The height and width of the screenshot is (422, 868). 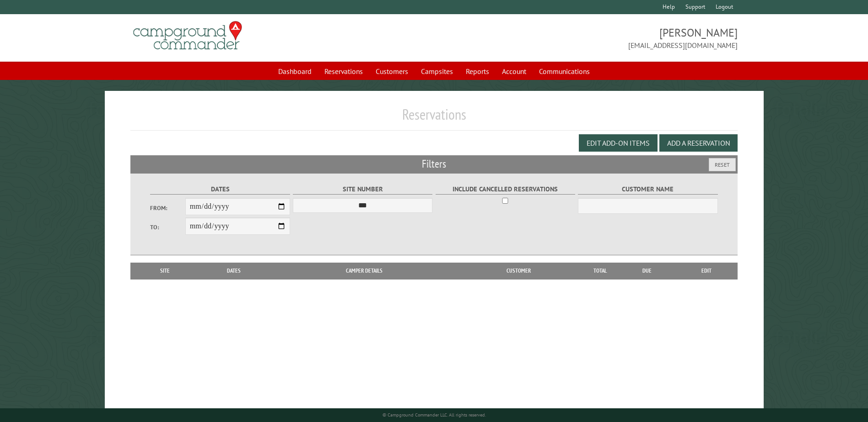 I want to click on th: Site, so click(x=165, y=271).